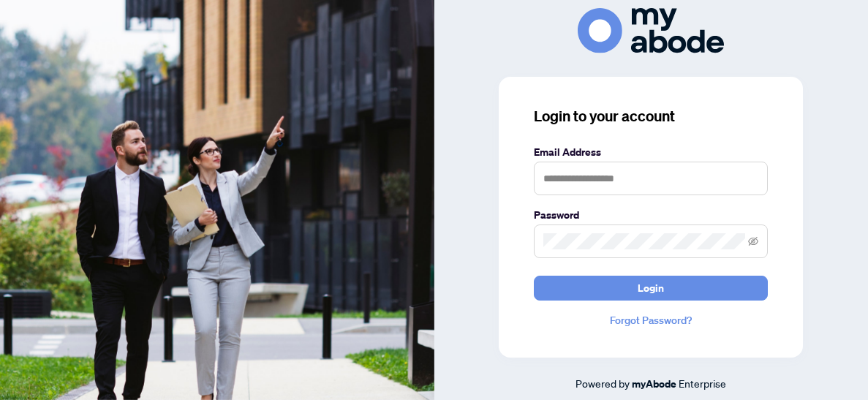  Describe the element at coordinates (602, 383) in the screenshot. I see `span: Powered by` at that location.